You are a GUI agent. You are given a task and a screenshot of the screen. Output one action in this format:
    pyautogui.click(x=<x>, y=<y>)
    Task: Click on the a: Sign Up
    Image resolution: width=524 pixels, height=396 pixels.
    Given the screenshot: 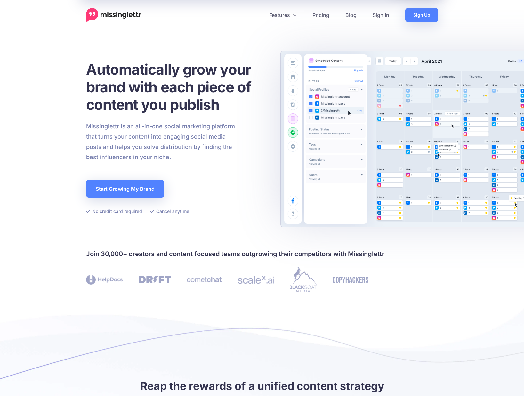 What is the action you would take?
    pyautogui.click(x=422, y=15)
    